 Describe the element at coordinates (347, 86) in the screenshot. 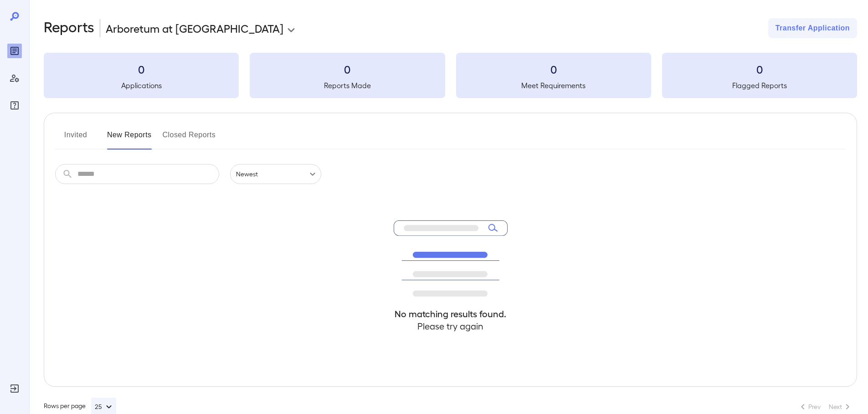

I see `h5: Reports Made` at that location.